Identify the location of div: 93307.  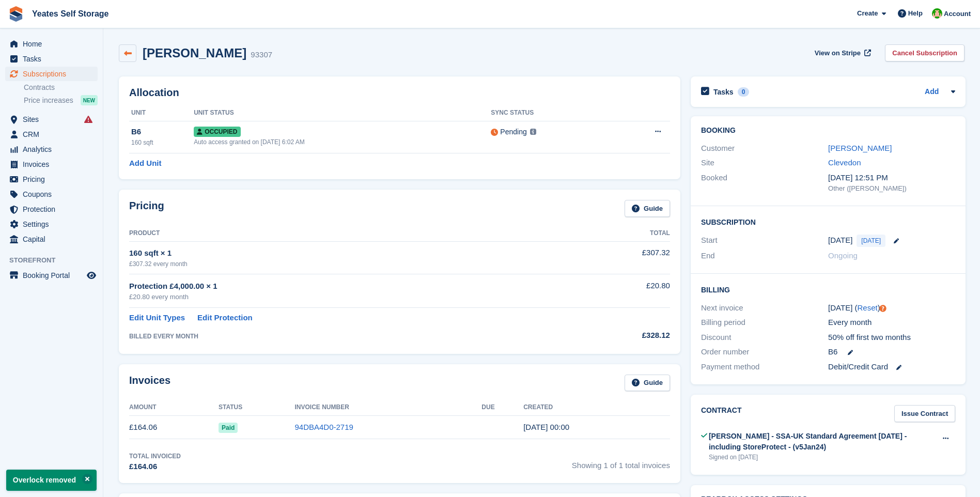
(262, 55).